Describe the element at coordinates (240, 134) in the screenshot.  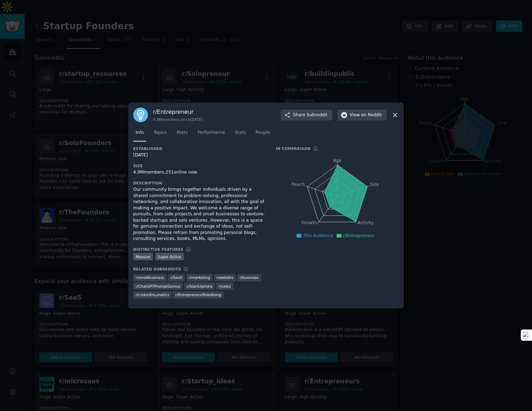
I see `a: Stats` at that location.